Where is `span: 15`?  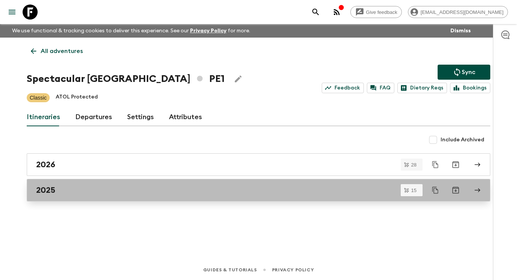 span: 15 is located at coordinates (414, 190).